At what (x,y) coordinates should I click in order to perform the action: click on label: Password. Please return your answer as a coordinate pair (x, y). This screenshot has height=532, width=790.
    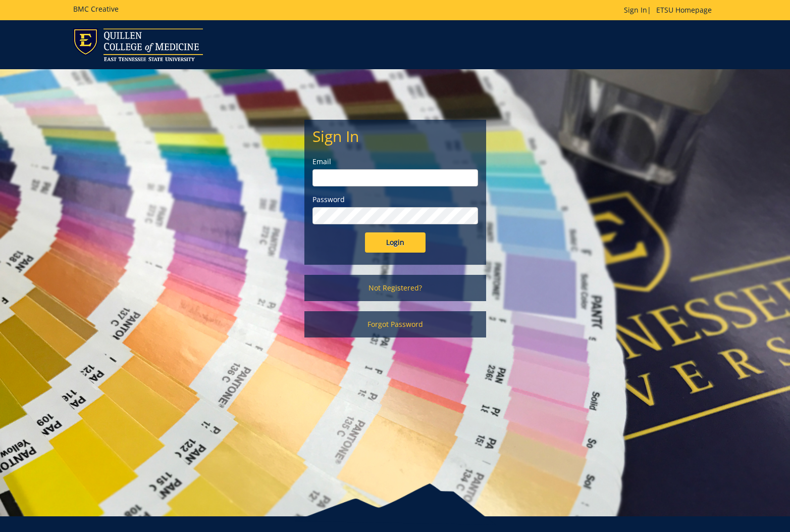
    Looking at the image, I should click on (395, 199).